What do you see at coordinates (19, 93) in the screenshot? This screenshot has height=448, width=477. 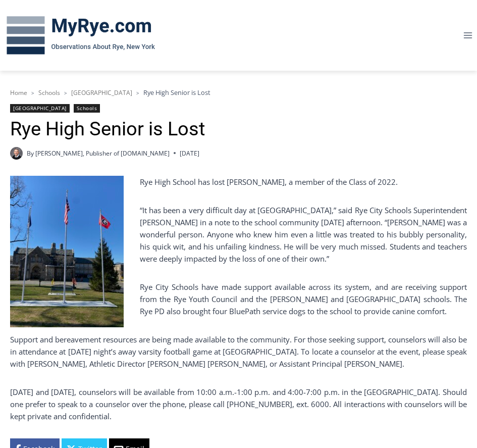 I see `span: Home` at bounding box center [19, 93].